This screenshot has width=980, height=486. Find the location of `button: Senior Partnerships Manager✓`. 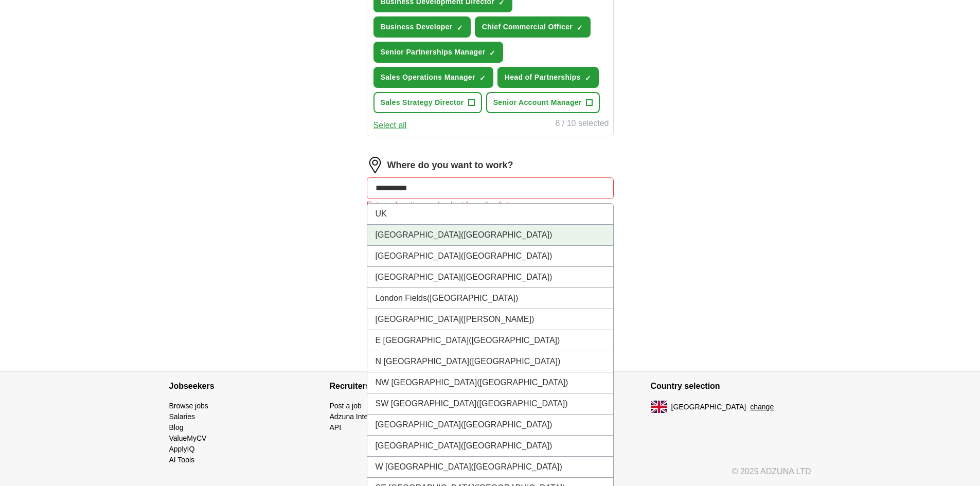

button: Senior Partnerships Manager✓ is located at coordinates (438, 52).